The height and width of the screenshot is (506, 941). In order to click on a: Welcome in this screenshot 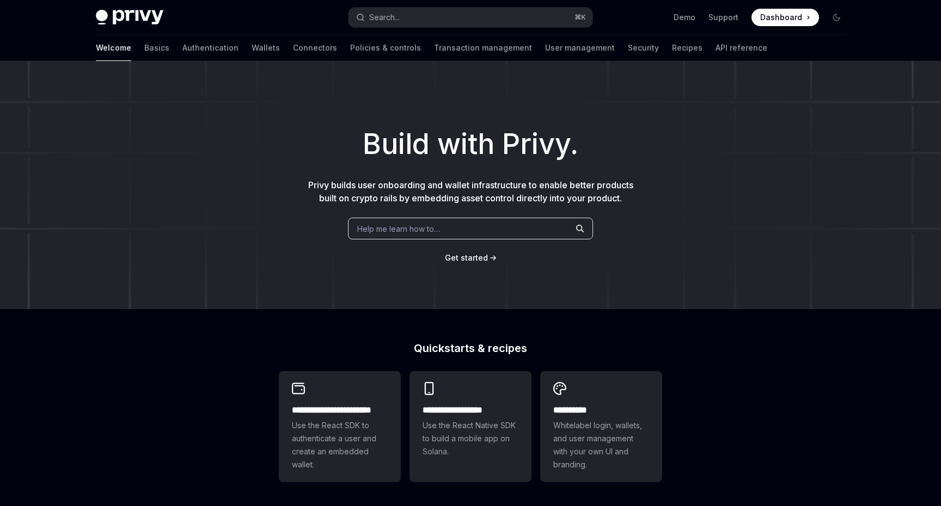, I will do `click(113, 48)`.